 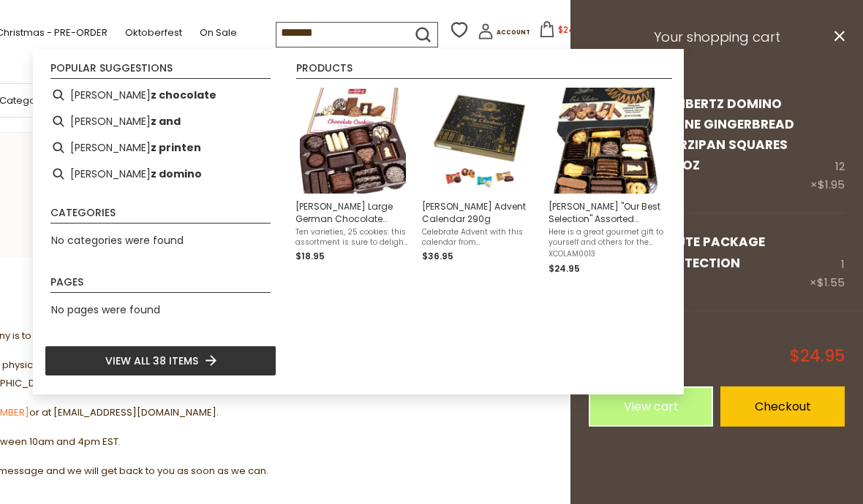 What do you see at coordinates (352, 238) in the screenshot?
I see `span: Ten varieties, 25 cookies: this assortment is sure to delight any chocolate-dipped cookie lovers....` at bounding box center [352, 238].